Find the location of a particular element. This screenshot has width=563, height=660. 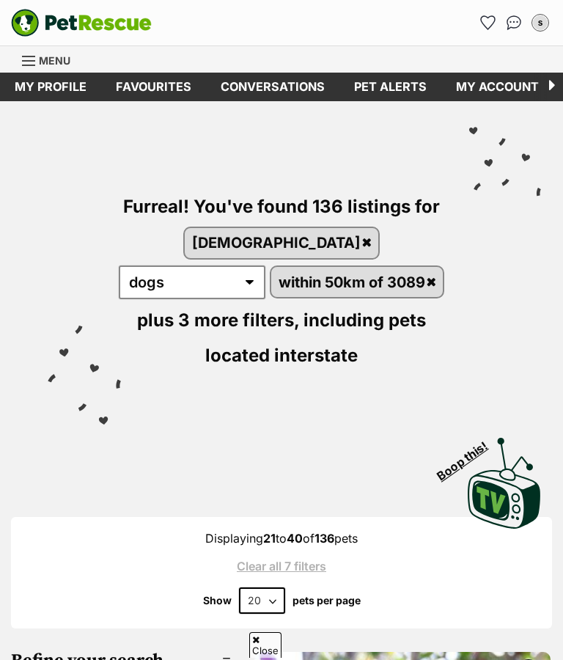

img: chat-41dd97257d64d25036548639549fe6c8038ab92f7586957e7f3b1b290dea8141.svg is located at coordinates (514, 23).